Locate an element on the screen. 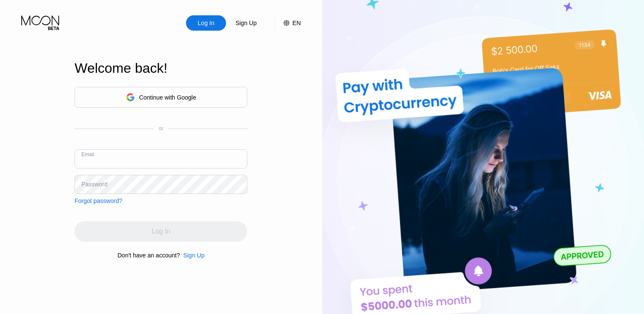 The width and height of the screenshot is (644, 314). div: Don't have an account? is located at coordinates (148, 256).